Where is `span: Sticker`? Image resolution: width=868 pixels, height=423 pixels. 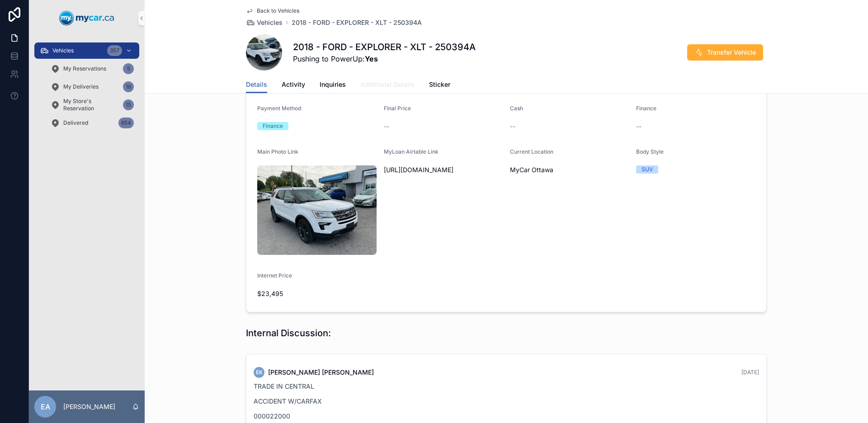
span: Sticker is located at coordinates (439, 84).